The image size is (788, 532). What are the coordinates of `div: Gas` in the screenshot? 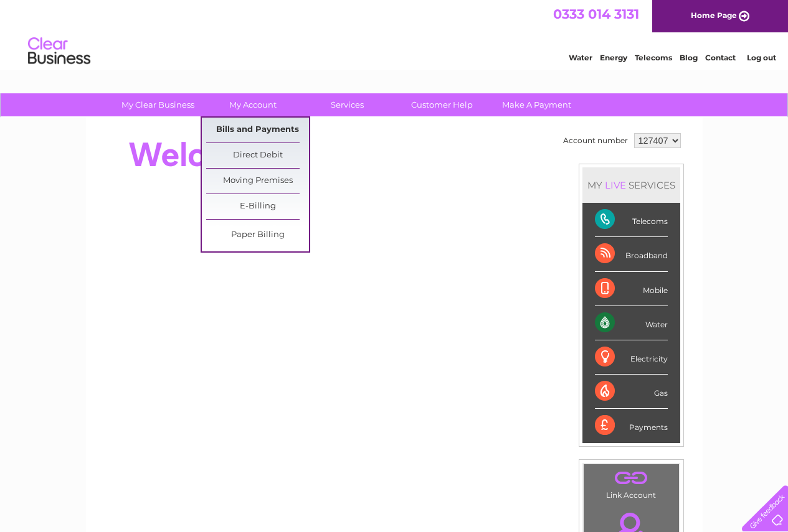 It's located at (631, 392).